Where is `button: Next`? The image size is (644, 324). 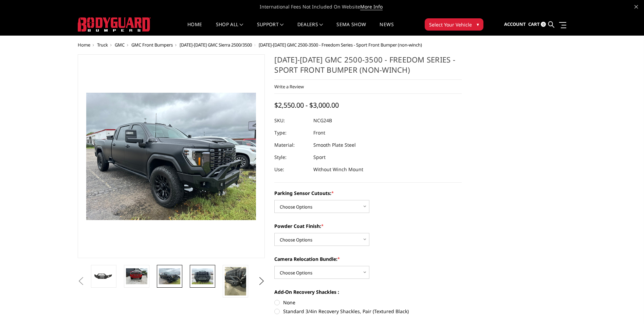
button: Next is located at coordinates (261, 281).